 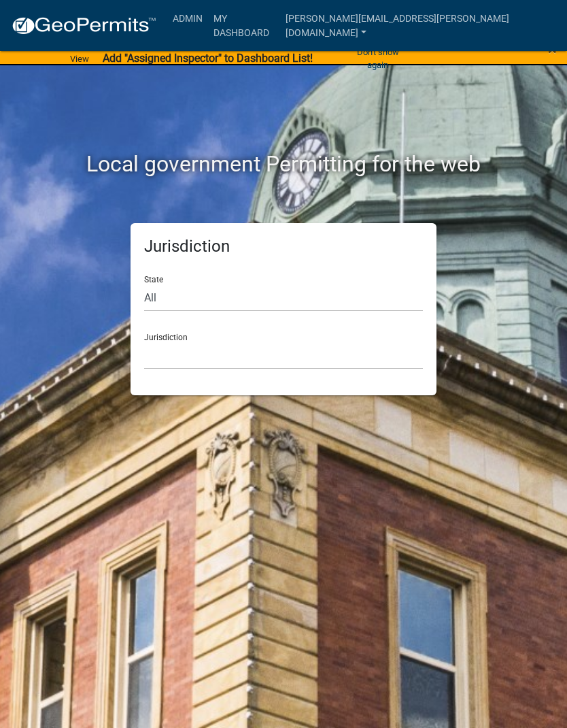 I want to click on h5: Jurisdiction, so click(x=284, y=246).